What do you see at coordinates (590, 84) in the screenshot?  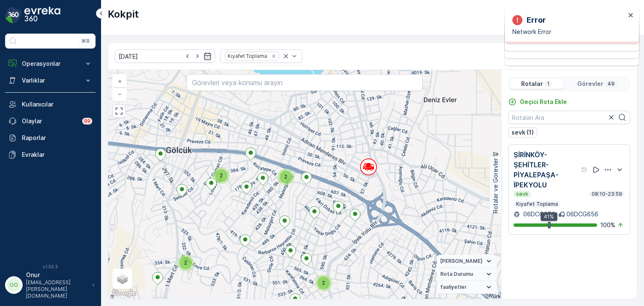 I see `p: Görevler` at bounding box center [590, 84].